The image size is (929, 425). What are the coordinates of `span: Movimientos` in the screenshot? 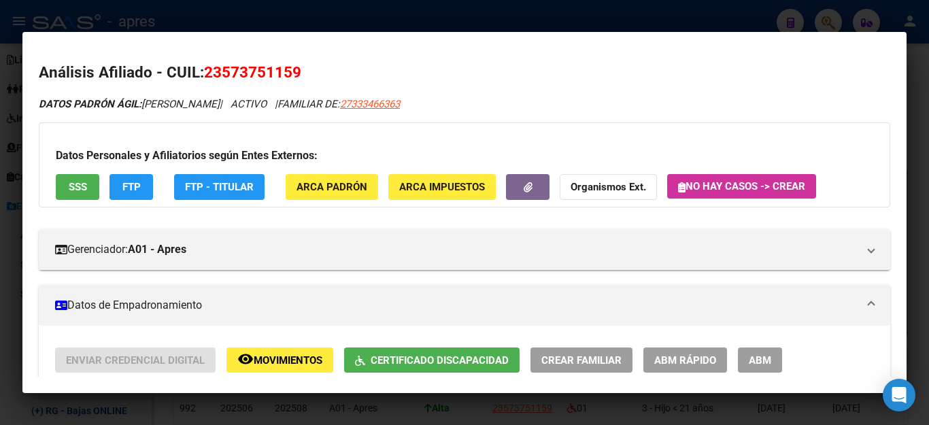 It's located at (288, 360).